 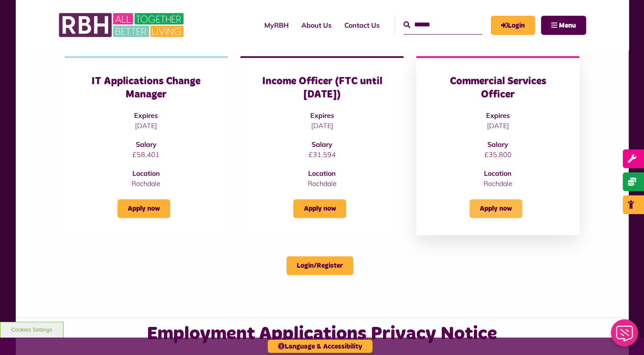 I want to click on h3: IT Applications Change Manager, so click(x=146, y=88).